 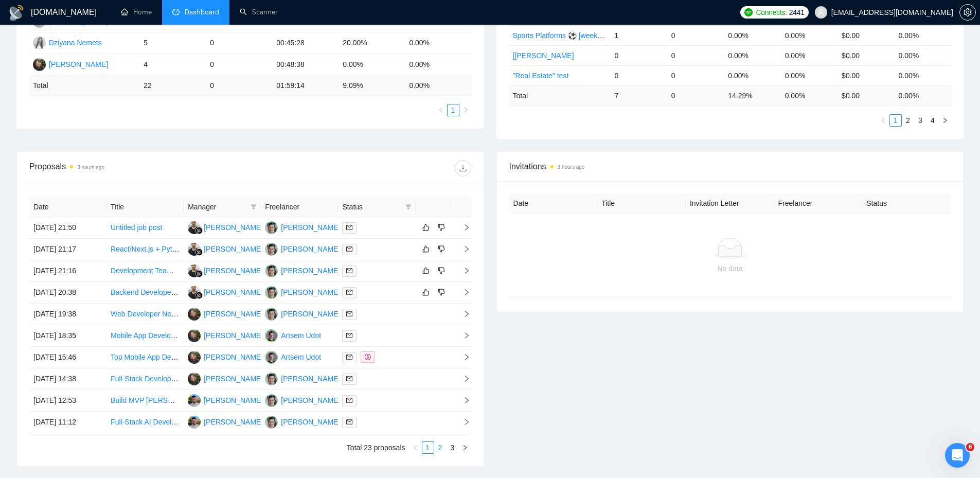 What do you see at coordinates (428, 448) in the screenshot?
I see `a: 1` at bounding box center [428, 448].